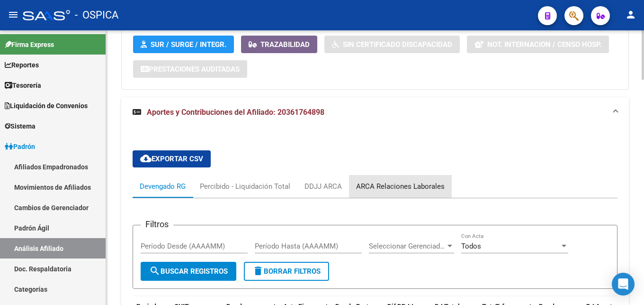 This screenshot has width=644, height=305. What do you see at coordinates (157, 224) in the screenshot?
I see `h3: Filtros` at bounding box center [157, 224].